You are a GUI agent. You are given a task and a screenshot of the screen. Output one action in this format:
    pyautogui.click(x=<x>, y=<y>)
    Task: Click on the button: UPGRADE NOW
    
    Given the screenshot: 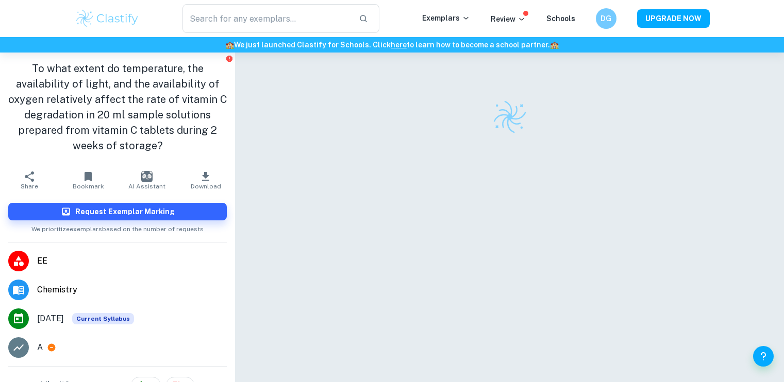 What is the action you would take?
    pyautogui.click(x=673, y=19)
    